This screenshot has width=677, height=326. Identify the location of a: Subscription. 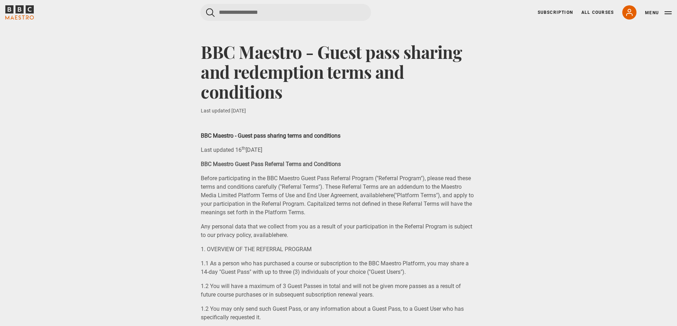
(555, 12).